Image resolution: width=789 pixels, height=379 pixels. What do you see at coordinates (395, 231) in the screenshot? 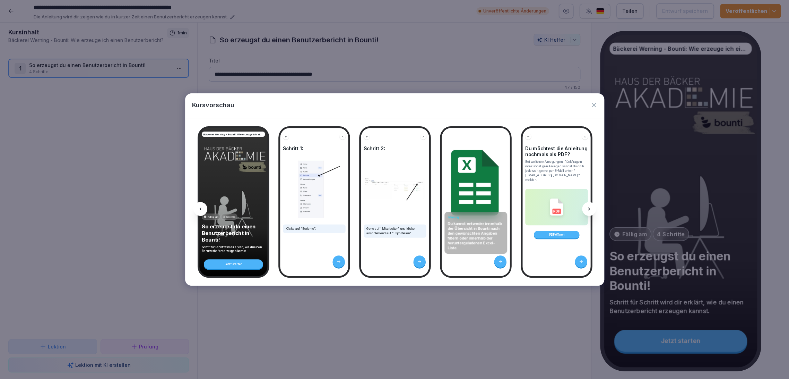
I see `p: Gehe auf "Mitarbeiter" und klicke anschließend auf “Exportieren”.` at bounding box center [395, 231].